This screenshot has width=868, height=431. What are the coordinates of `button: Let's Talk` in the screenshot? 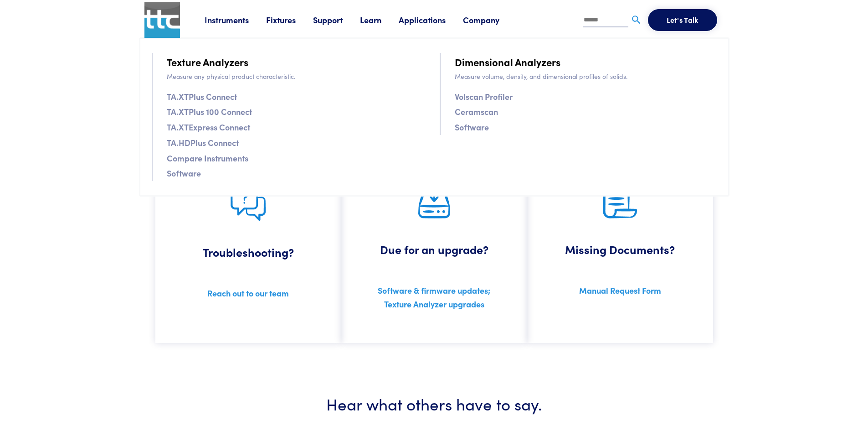 It's located at (683, 20).